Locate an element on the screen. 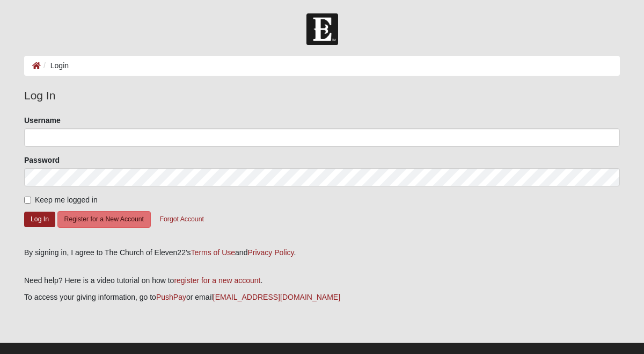 The height and width of the screenshot is (354, 644). a: register for a new account is located at coordinates (217, 280).